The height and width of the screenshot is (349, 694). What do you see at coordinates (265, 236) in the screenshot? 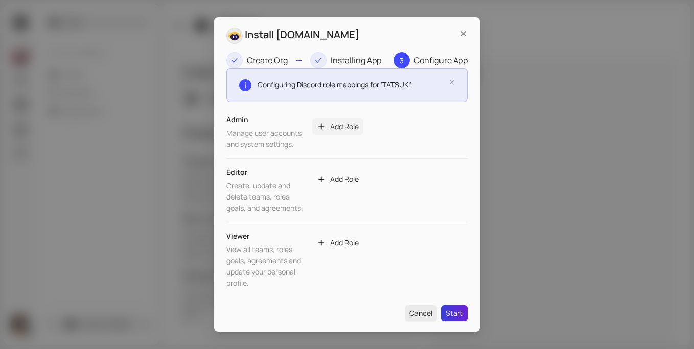
I see `div: Viewer` at bounding box center [265, 236].